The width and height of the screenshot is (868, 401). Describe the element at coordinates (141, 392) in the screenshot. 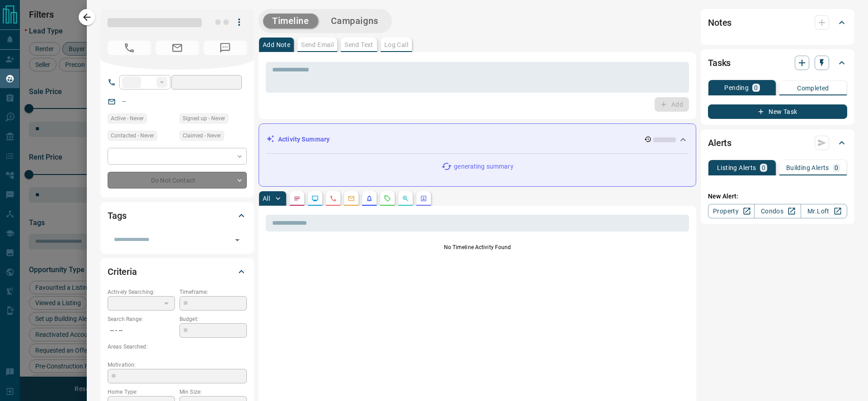

I see `p: Home Type:` at that location.